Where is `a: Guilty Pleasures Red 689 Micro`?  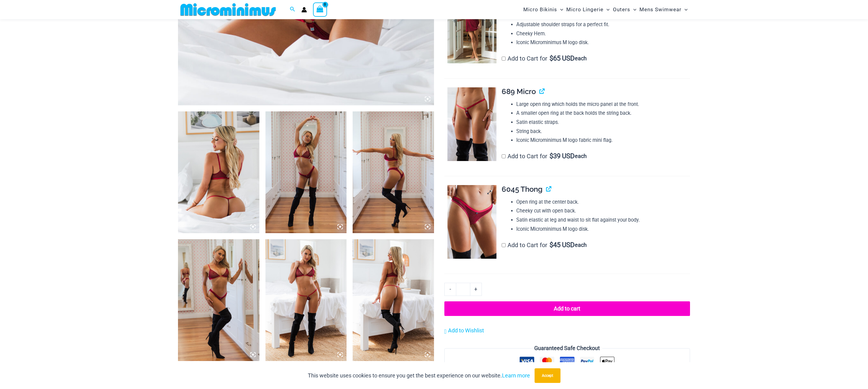 a: Guilty Pleasures Red 689 Micro is located at coordinates (472, 124).